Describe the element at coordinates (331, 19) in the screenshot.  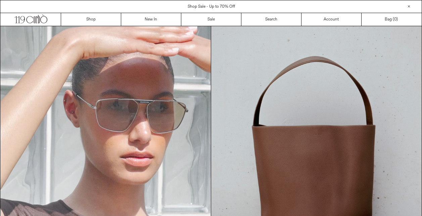
I see `a: Account` at that location.